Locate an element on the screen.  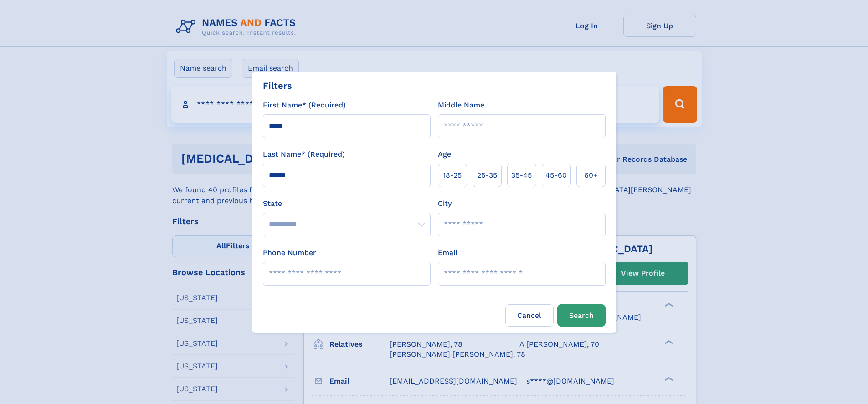
span: 45‑60 is located at coordinates (556, 176).